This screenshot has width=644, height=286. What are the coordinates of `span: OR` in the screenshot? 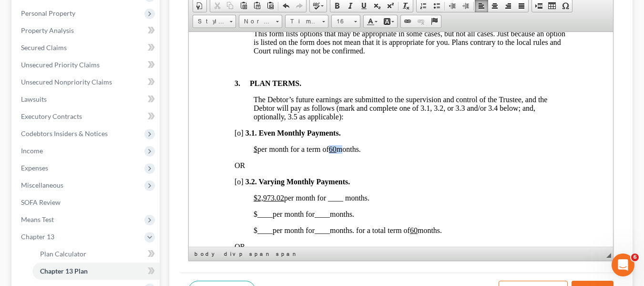 It's located at (51, 215).